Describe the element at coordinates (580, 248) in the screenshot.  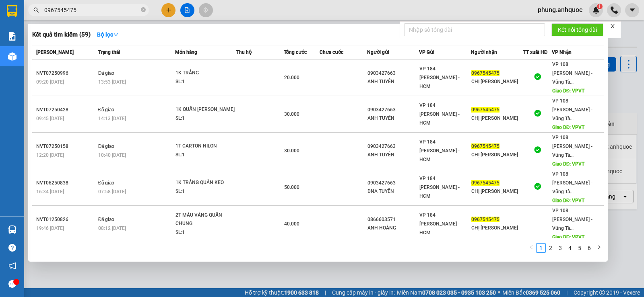
I see `li: 5` at that location.